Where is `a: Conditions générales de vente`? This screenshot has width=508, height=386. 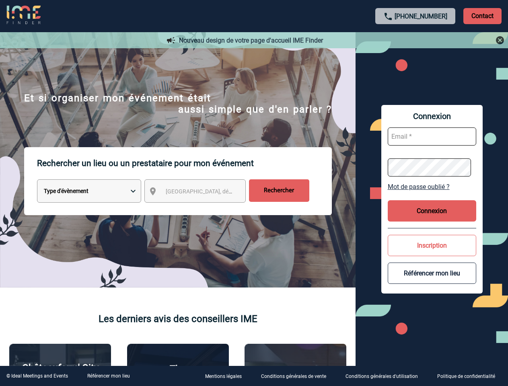 a: Conditions générales de vente is located at coordinates (297, 376).